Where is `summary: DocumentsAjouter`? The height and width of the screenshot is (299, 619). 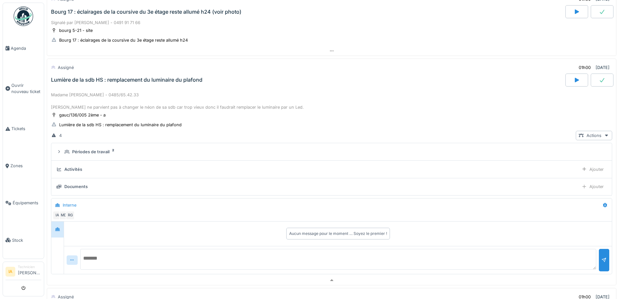 summary: DocumentsAjouter is located at coordinates (332, 187).